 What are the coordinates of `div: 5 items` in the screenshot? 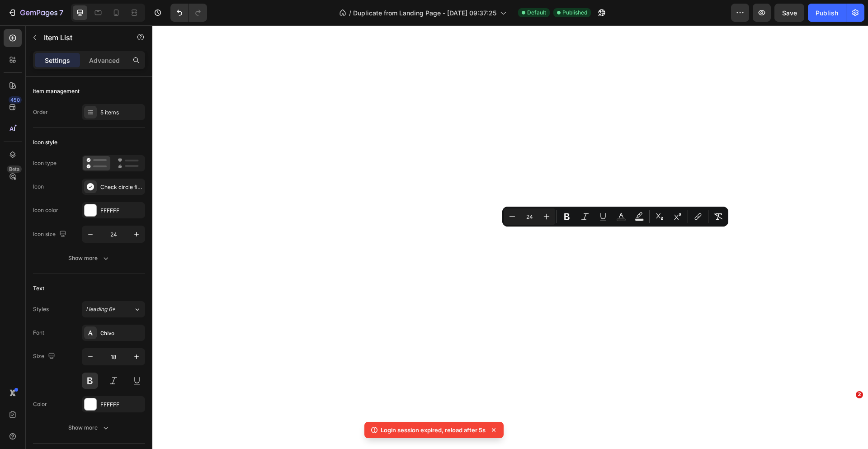 It's located at (122, 112).